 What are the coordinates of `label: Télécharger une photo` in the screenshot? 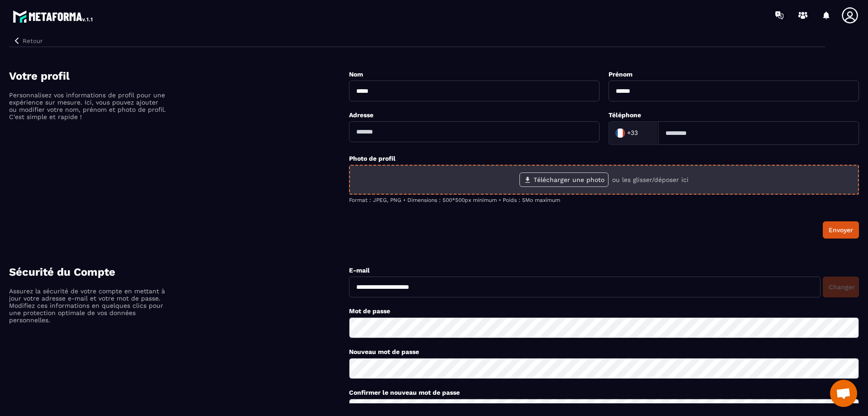 It's located at (564, 180).